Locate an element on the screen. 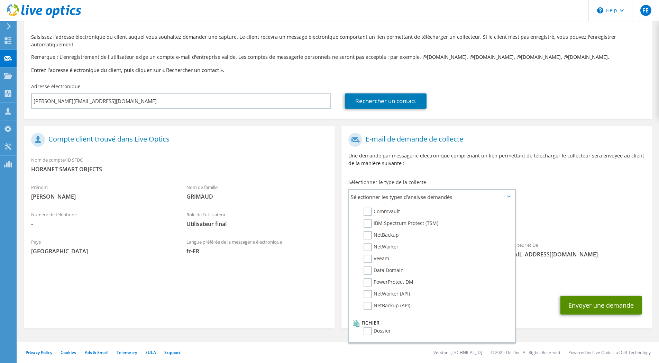 The width and height of the screenshot is (659, 363). h3: Entrez l'adresse électronique du client, puis cliquez sur « Rechercher un contact ». is located at coordinates (338, 70).